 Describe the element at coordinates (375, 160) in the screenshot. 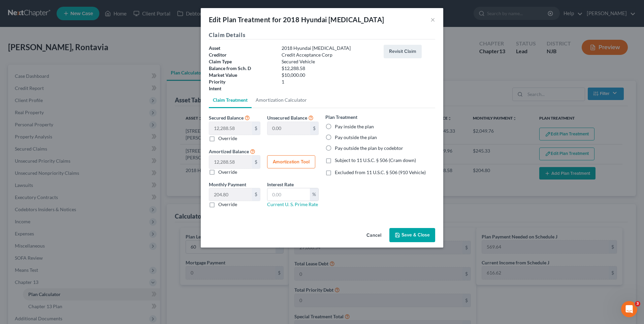

I see `span: Subject to 11 U.S.C. § 506 (Cram down)` at that location.